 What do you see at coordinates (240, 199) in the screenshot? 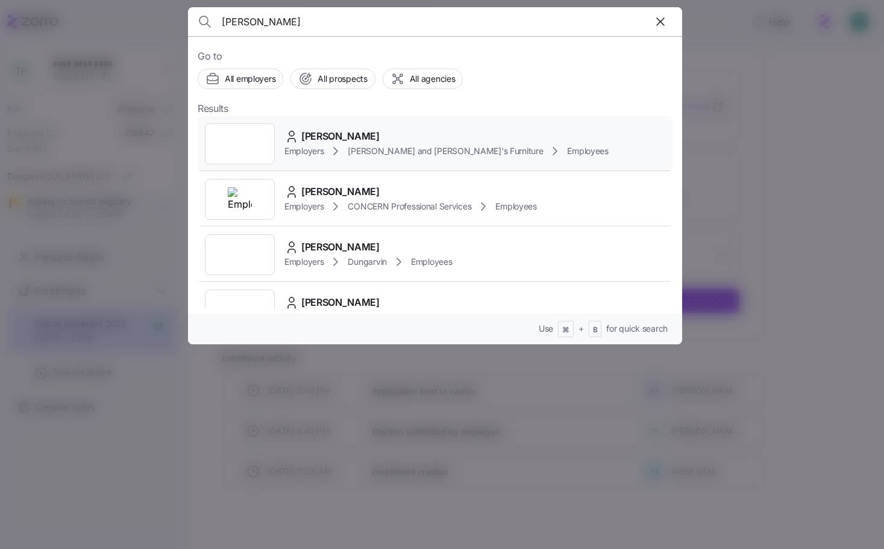
I see `img: Employer logo` at bounding box center [240, 199].